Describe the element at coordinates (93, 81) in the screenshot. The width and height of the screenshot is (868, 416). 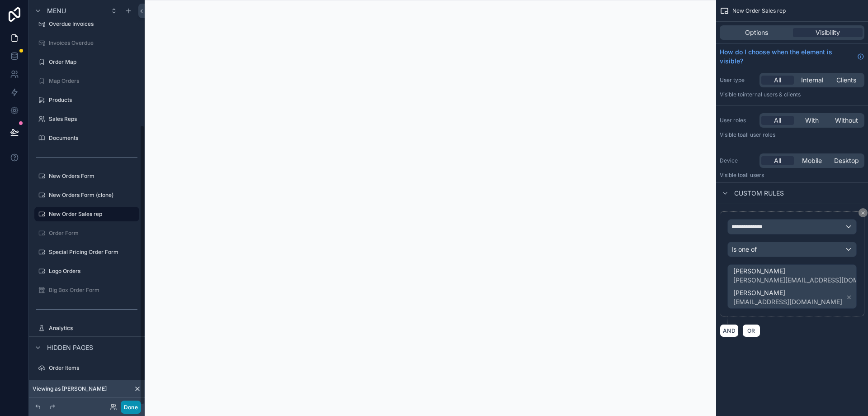
I see `label: Map Orders` at that location.